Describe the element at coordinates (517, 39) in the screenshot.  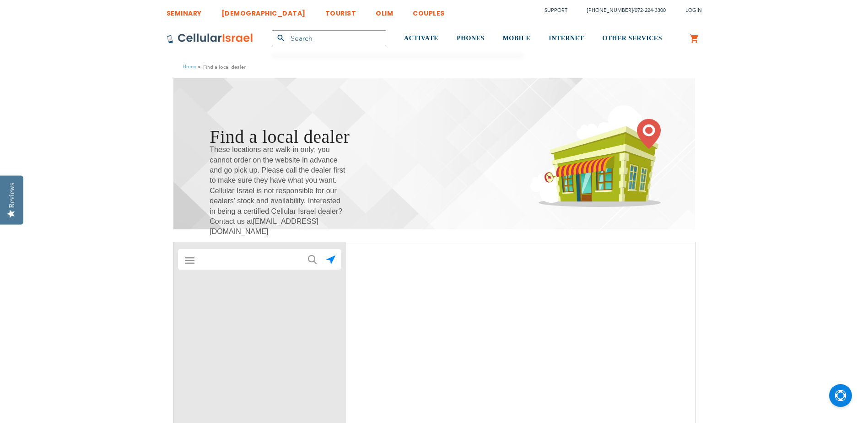
I see `a: MOBILE` at that location.